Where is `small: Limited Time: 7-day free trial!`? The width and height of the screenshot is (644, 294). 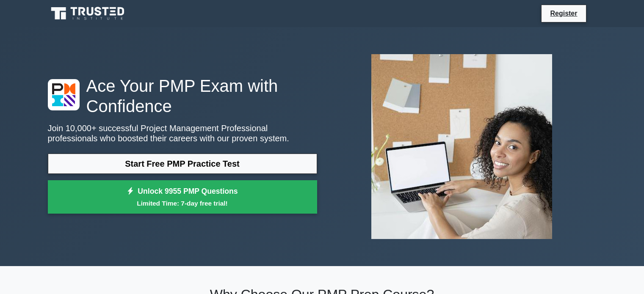 small: Limited Time: 7-day free trial! is located at coordinates (182, 203).